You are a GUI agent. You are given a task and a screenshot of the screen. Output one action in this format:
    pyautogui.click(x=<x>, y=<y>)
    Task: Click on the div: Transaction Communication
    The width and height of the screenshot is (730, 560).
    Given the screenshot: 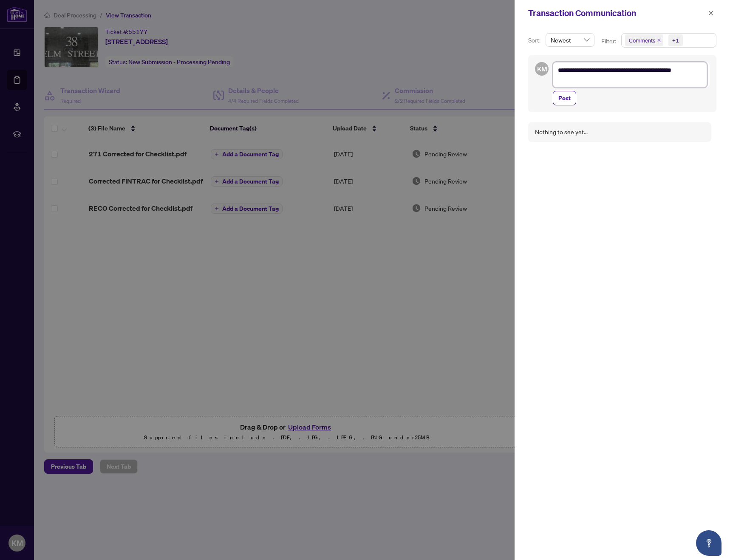 What is the action you would take?
    pyautogui.click(x=616, y=14)
    